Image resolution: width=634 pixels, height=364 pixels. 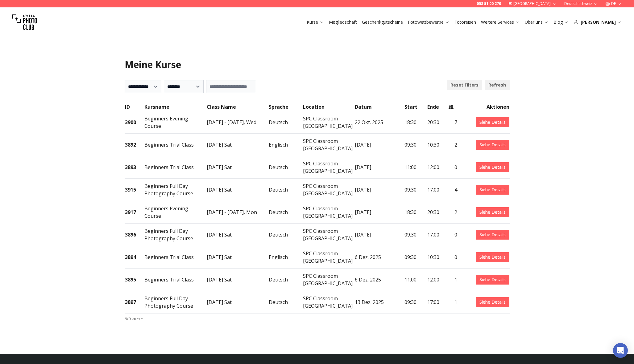 What do you see at coordinates (536, 22) in the screenshot?
I see `a: Über uns` at bounding box center [536, 22].